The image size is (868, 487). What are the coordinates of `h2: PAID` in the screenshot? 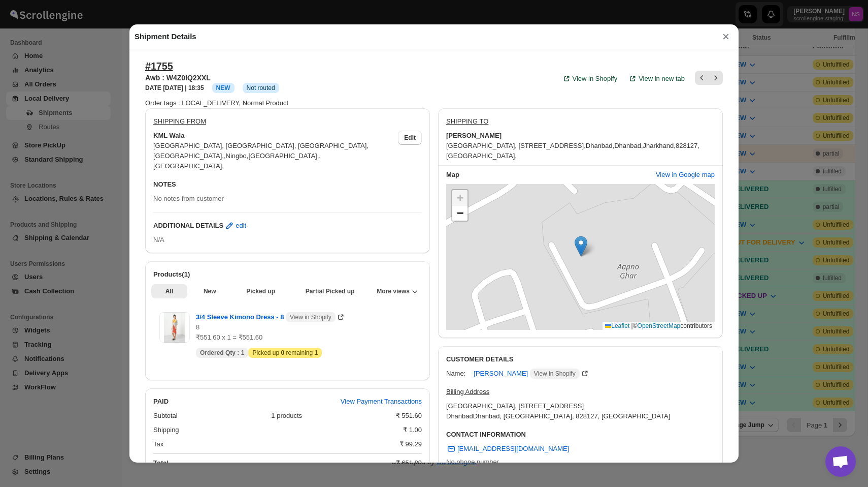 It's located at (161, 401).